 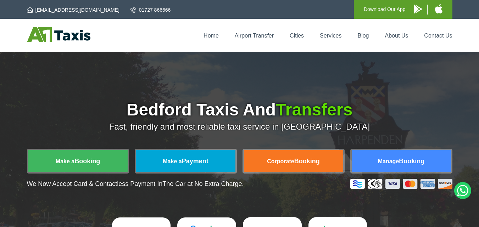 What do you see at coordinates (331, 35) in the screenshot?
I see `a: Services` at bounding box center [331, 35].